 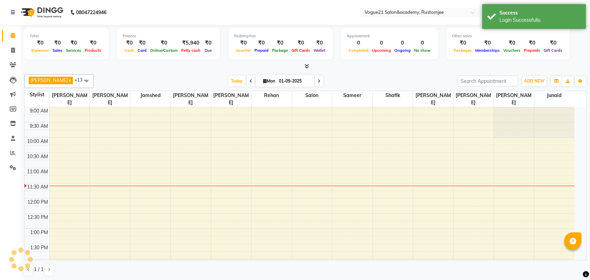 What do you see at coordinates (66, 36) in the screenshot?
I see `div: Total` at bounding box center [66, 36].